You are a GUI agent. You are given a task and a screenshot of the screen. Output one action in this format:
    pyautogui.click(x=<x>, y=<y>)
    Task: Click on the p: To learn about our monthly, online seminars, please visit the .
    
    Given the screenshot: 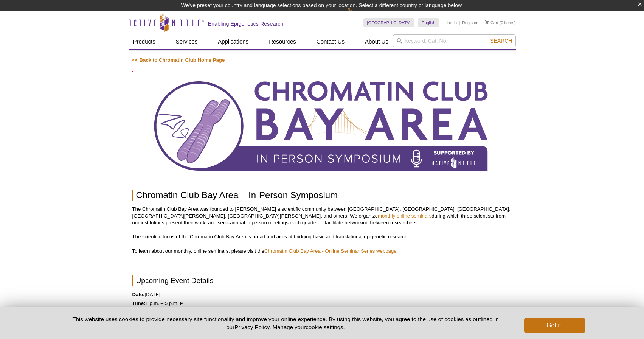 What is the action you would take?
    pyautogui.click(x=322, y=251)
    